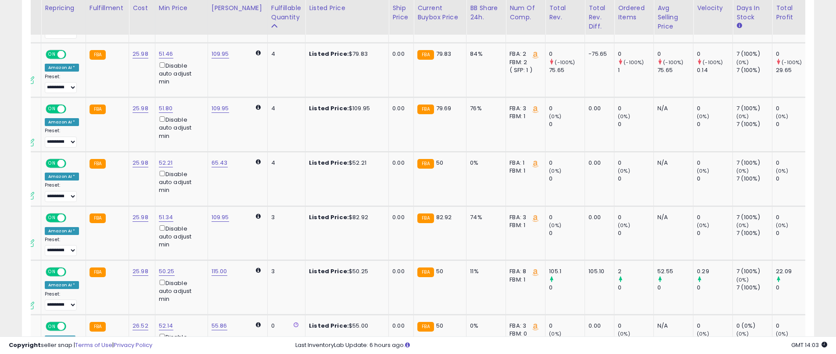 The image size is (836, 354). Describe the element at coordinates (345, 326) in the screenshot. I see `div: $55.00` at that location.